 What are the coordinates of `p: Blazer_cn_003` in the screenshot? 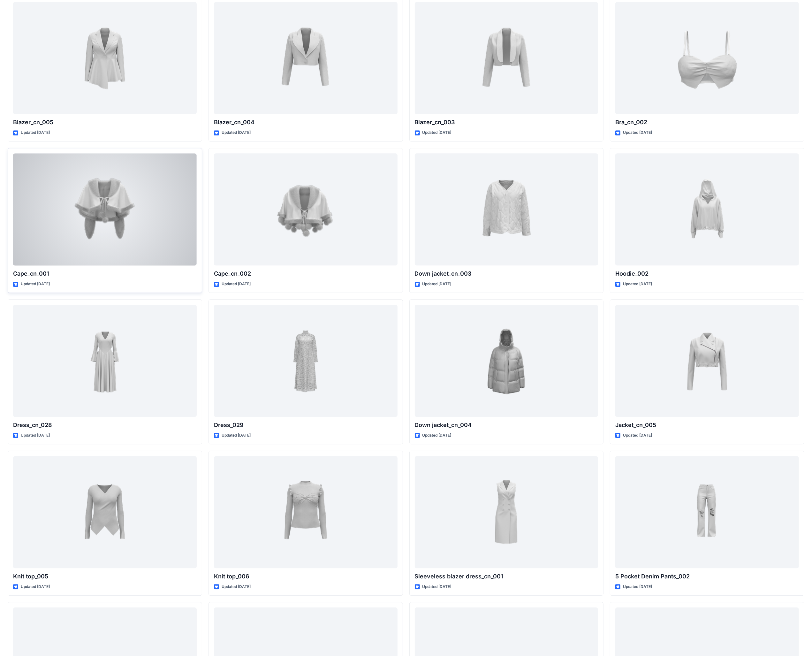 It's located at (506, 122).